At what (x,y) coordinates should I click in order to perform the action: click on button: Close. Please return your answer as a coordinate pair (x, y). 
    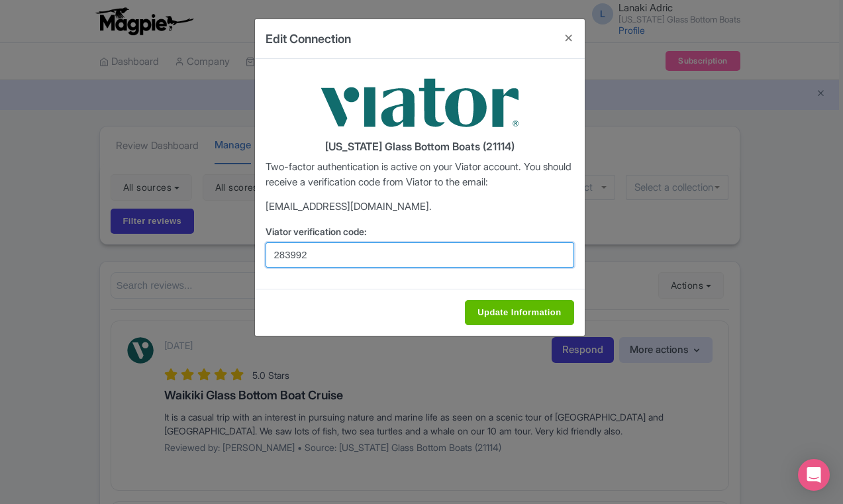
    Looking at the image, I should click on (569, 38).